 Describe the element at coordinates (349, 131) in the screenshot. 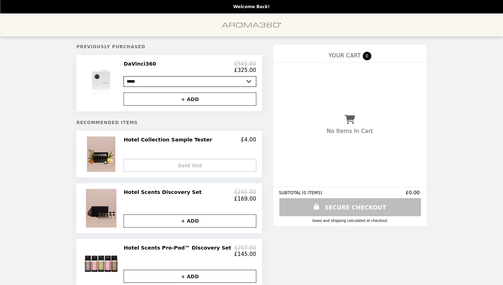

I see `p: No Items In Cart` at that location.